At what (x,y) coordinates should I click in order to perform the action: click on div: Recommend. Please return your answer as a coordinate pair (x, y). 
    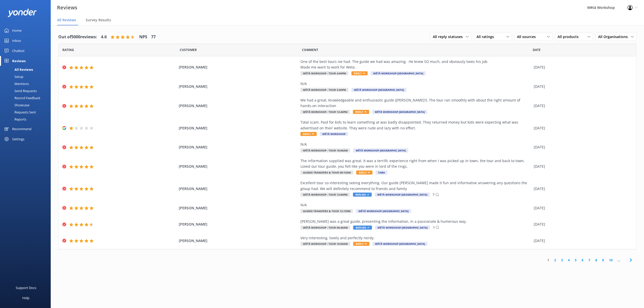
    Looking at the image, I should click on (22, 129).